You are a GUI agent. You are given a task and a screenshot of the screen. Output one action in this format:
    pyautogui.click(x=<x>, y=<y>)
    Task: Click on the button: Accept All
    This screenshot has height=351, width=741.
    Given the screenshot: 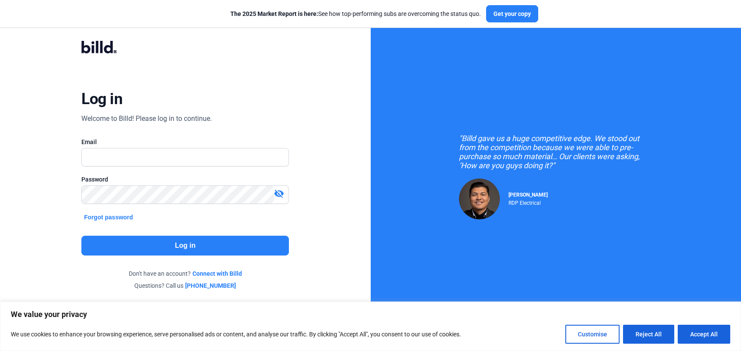 What is the action you would take?
    pyautogui.click(x=704, y=335)
    